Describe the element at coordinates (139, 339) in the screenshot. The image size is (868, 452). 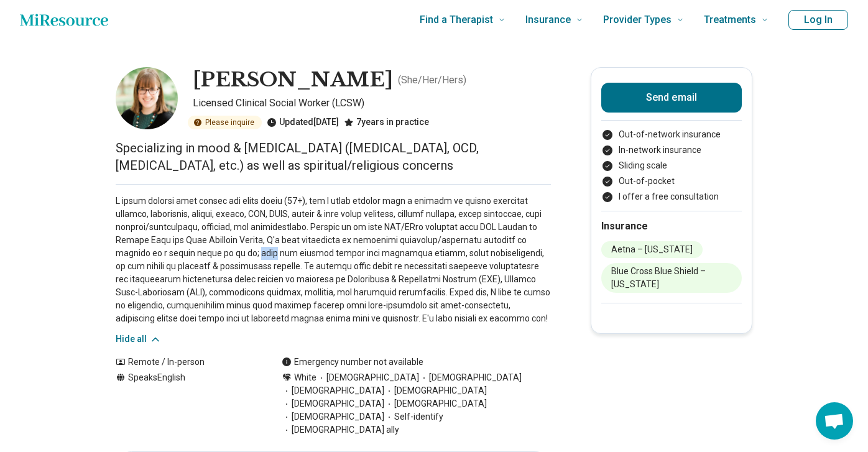
I see `button: Hide all` at that location.